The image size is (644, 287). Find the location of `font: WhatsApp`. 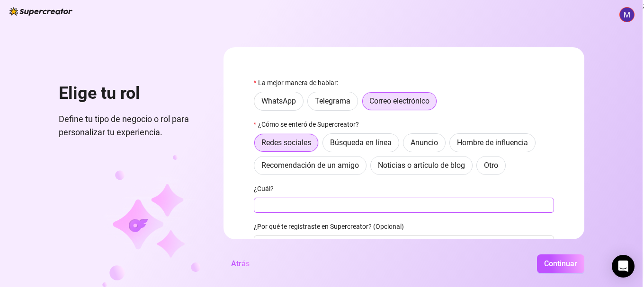

font: WhatsApp is located at coordinates (278, 101).